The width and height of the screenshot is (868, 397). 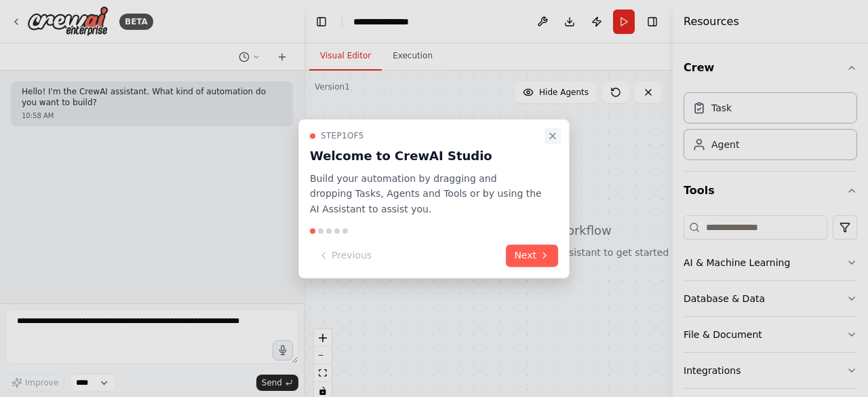 I want to click on button: Next, so click(x=532, y=255).